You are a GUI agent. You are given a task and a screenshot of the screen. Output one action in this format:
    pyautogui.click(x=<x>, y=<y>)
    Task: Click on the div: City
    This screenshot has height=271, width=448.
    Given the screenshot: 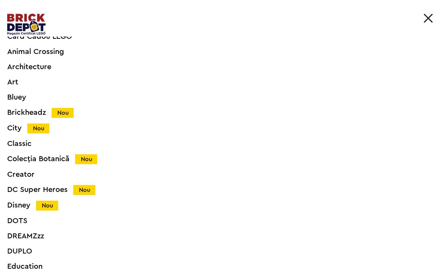 What is the action you would take?
    pyautogui.click(x=213, y=128)
    